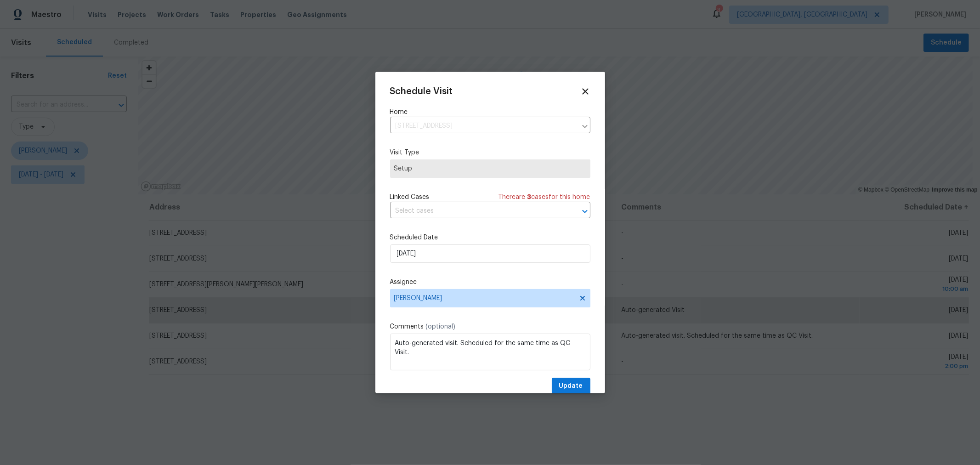 The height and width of the screenshot is (465, 980). Describe the element at coordinates (490, 282) in the screenshot. I see `label: Assignee` at that location.